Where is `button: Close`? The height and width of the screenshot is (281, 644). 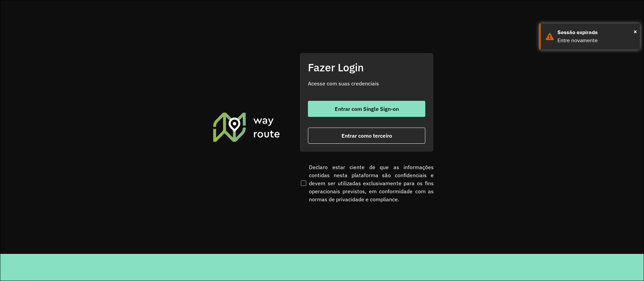
button: Close is located at coordinates (635, 31).